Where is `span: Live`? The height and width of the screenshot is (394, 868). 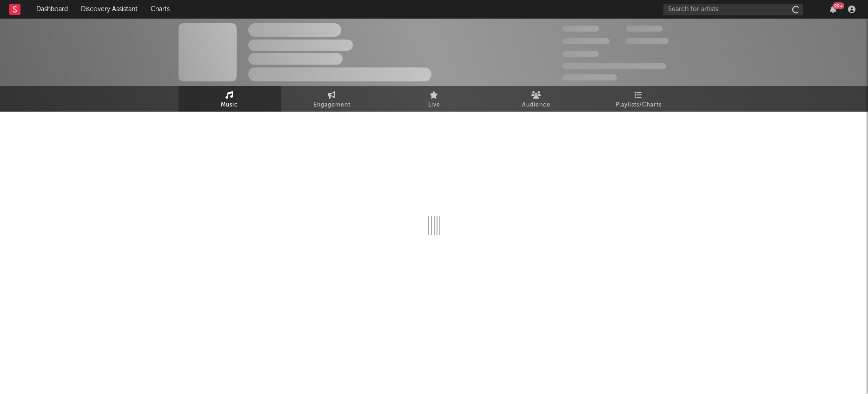
span: Live is located at coordinates (434, 105).